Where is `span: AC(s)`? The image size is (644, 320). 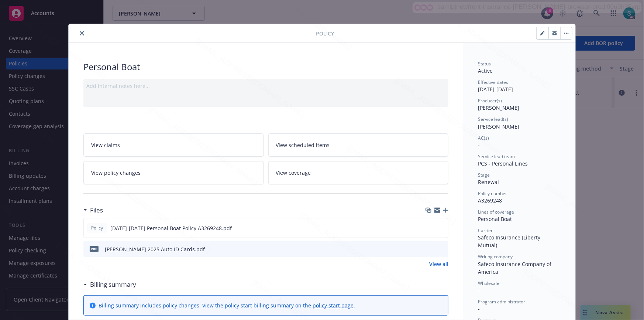
span: AC(s) is located at coordinates (483, 138).